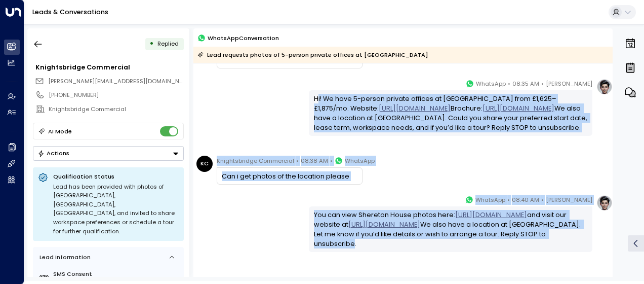 Image resolution: width=644 pixels, height=284 pixels. Describe the element at coordinates (53, 153) in the screenshot. I see `div: Actions` at that location.